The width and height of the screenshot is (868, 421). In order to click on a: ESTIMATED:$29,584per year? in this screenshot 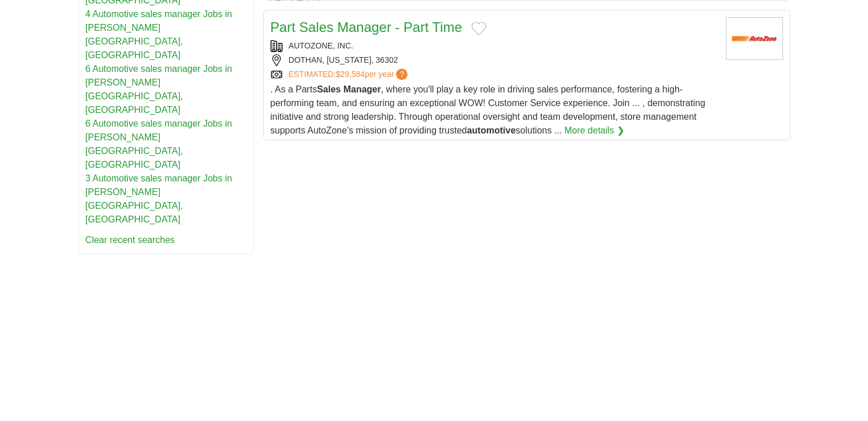, I will do `click(349, 74)`.